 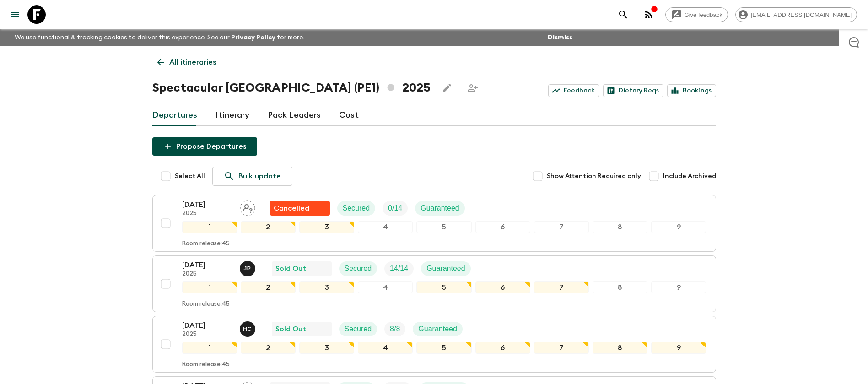 What do you see at coordinates (249, 269) in the screenshot?
I see `button: JP` at bounding box center [249, 269].